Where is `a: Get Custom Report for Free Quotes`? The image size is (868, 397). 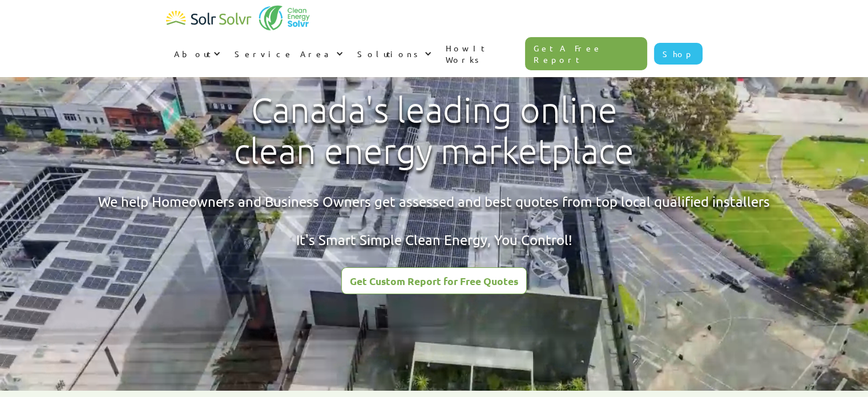 a: Get Custom Report for Free Quotes is located at coordinates (434, 280).